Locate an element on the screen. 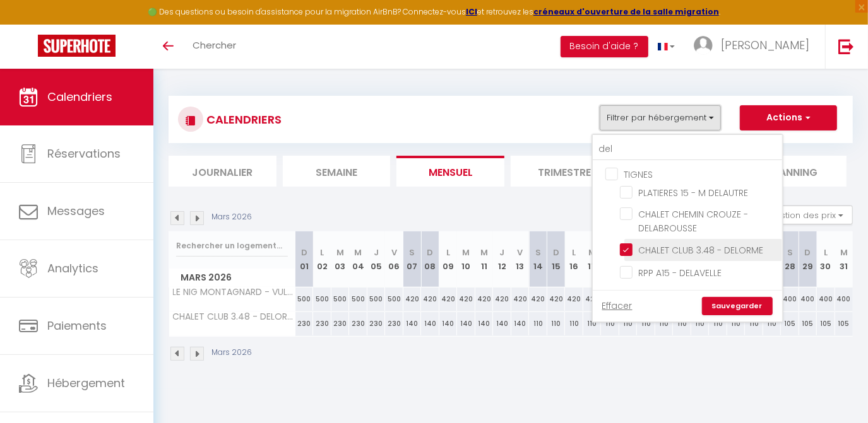  th: 17 is located at coordinates (592, 259).